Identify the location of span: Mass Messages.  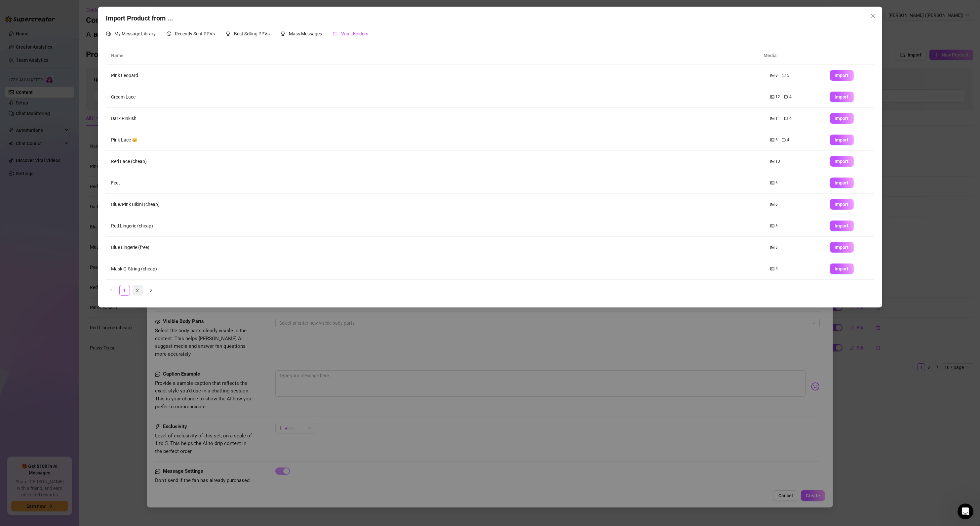
(305, 34).